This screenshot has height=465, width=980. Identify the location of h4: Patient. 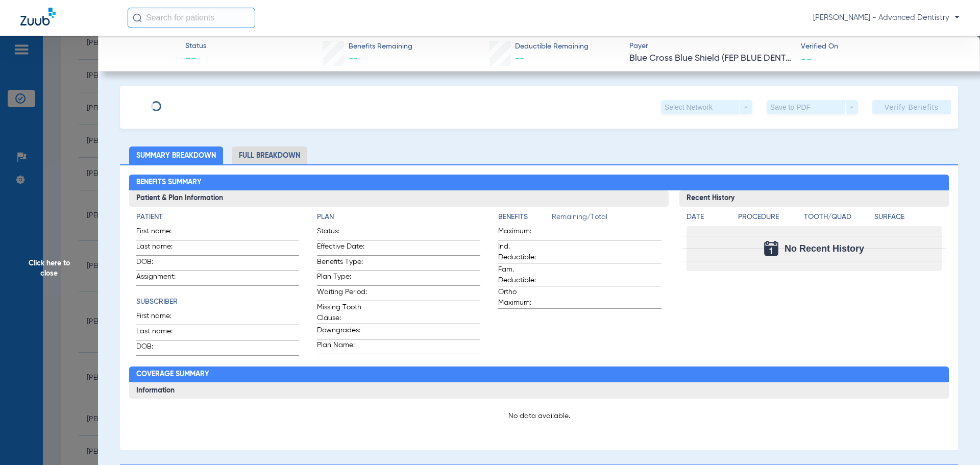
(218, 217).